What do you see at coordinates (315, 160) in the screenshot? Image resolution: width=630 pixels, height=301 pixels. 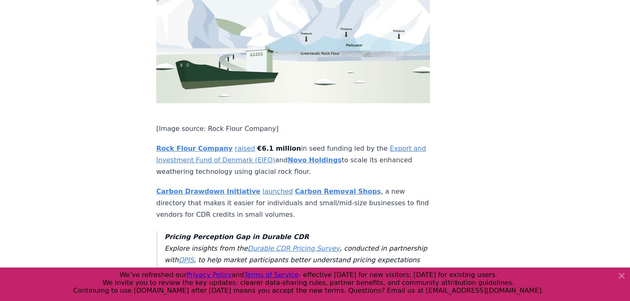 I see `a: Novo Holdings` at bounding box center [315, 160].